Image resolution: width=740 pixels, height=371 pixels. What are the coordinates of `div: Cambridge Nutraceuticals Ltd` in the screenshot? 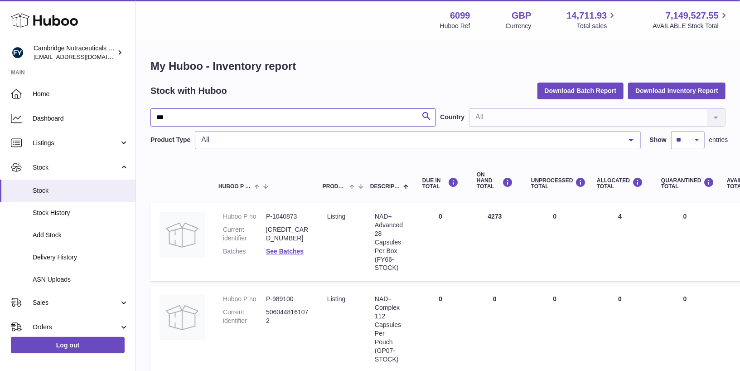 It's located at (74, 53).